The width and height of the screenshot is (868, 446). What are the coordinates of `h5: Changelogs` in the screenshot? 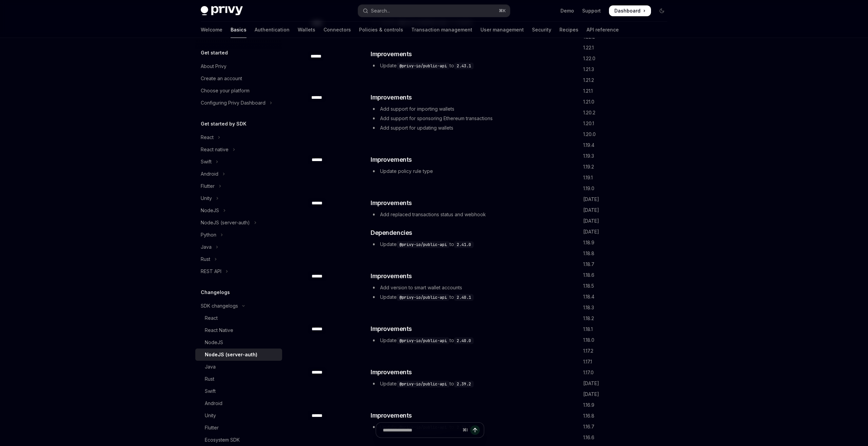 It's located at (215, 292).